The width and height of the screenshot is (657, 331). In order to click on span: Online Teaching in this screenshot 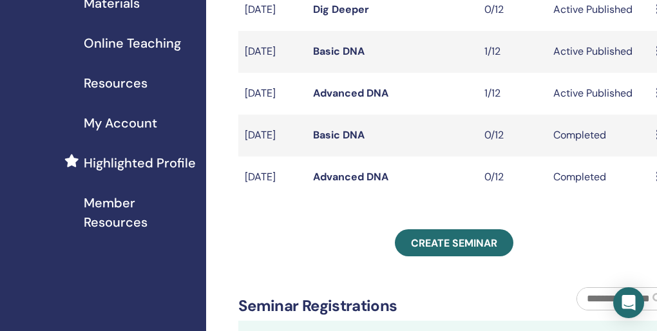, I will do `click(132, 43)`.